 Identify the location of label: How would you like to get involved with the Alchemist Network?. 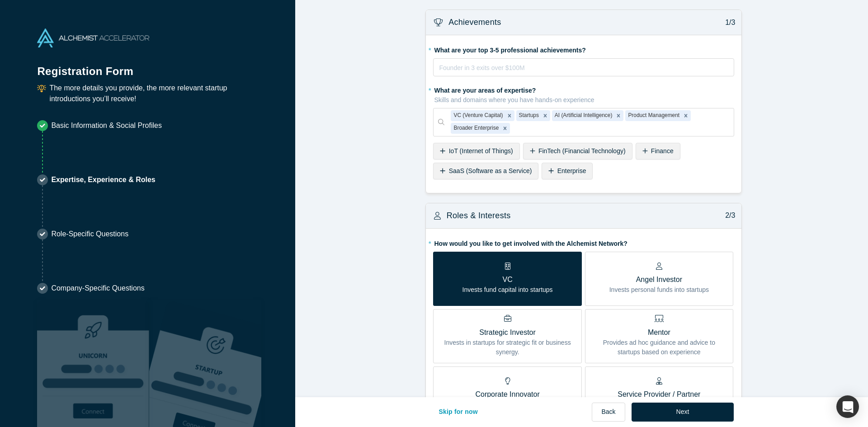
(584, 242).